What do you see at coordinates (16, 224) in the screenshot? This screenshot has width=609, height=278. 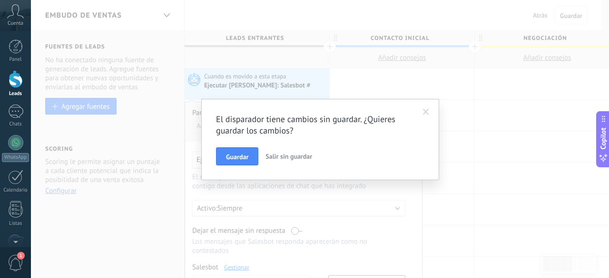 I see `div: Listas` at bounding box center [16, 224].